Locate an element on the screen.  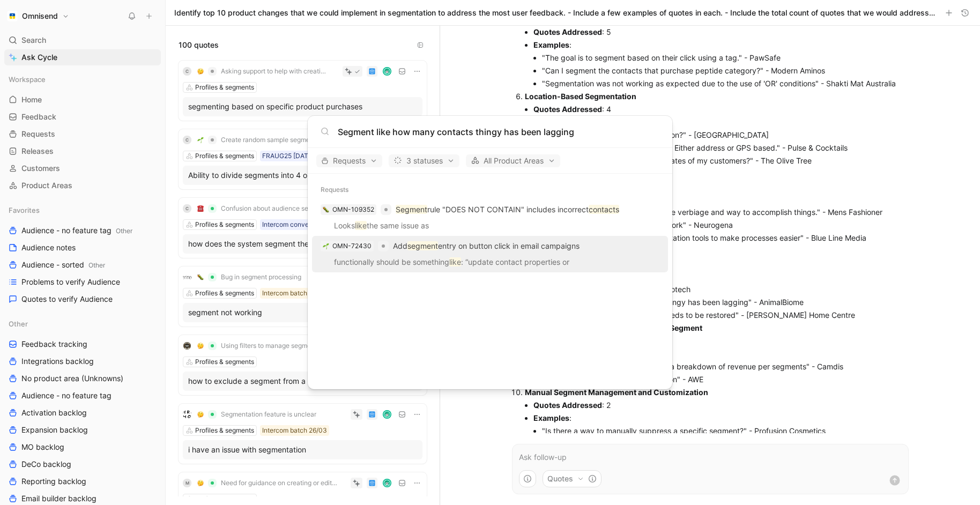
p: rule "DOES NOT CONTAIN" includes incorrect is located at coordinates (507, 210).